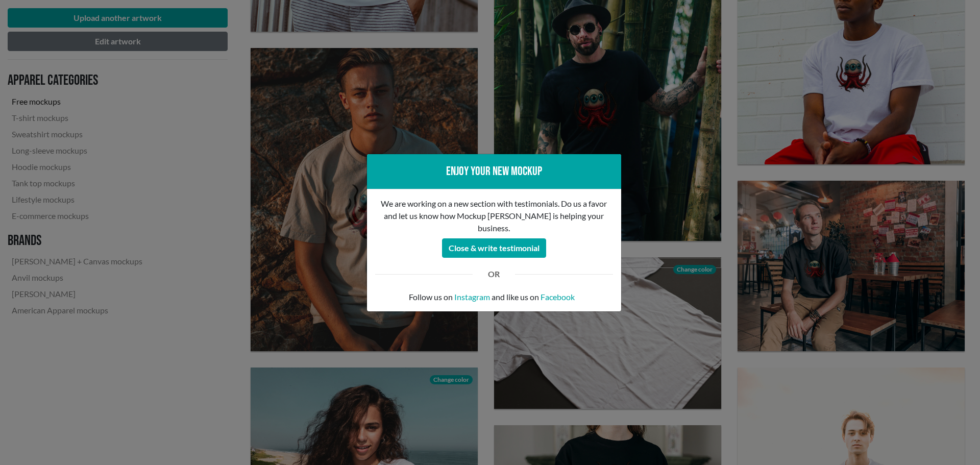  What do you see at coordinates (494, 245) in the screenshot?
I see `a: Close & write testimonial` at bounding box center [494, 245].